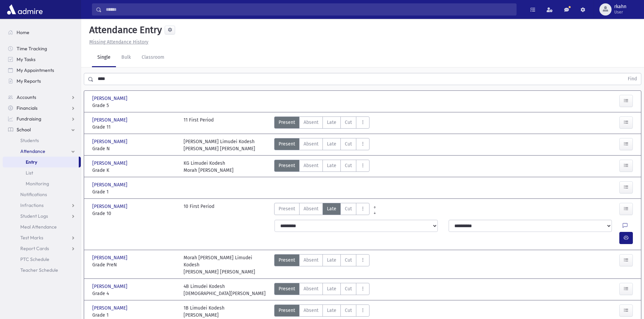 The image size is (644, 319). I want to click on a: My Appointments, so click(42, 71).